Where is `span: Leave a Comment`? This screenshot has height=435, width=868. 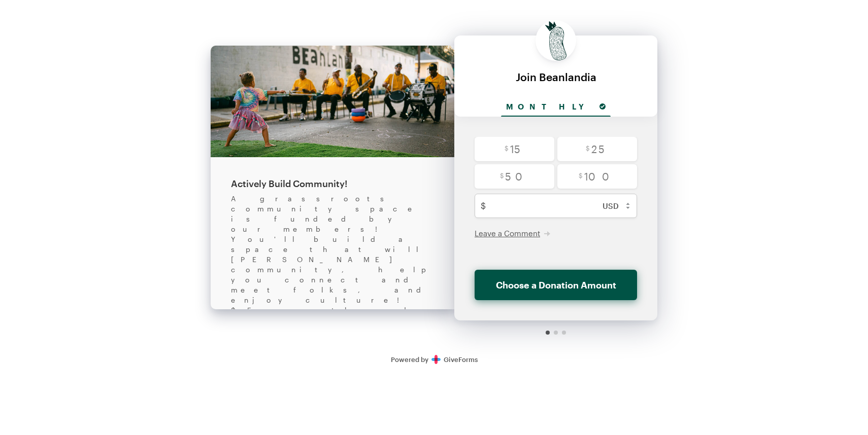
span: Leave a Comment is located at coordinates (507, 233).